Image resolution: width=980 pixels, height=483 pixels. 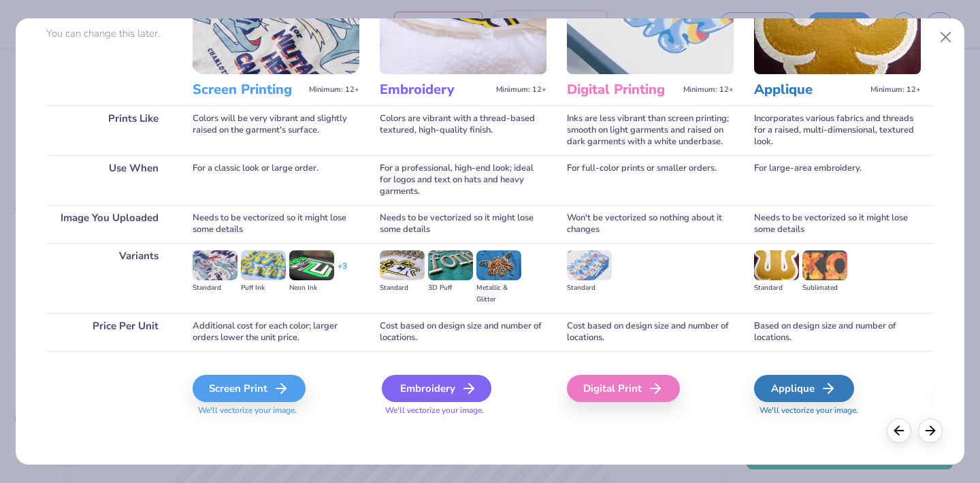 What do you see at coordinates (109, 224) in the screenshot?
I see `div: Image You Uploaded` at bounding box center [109, 224].